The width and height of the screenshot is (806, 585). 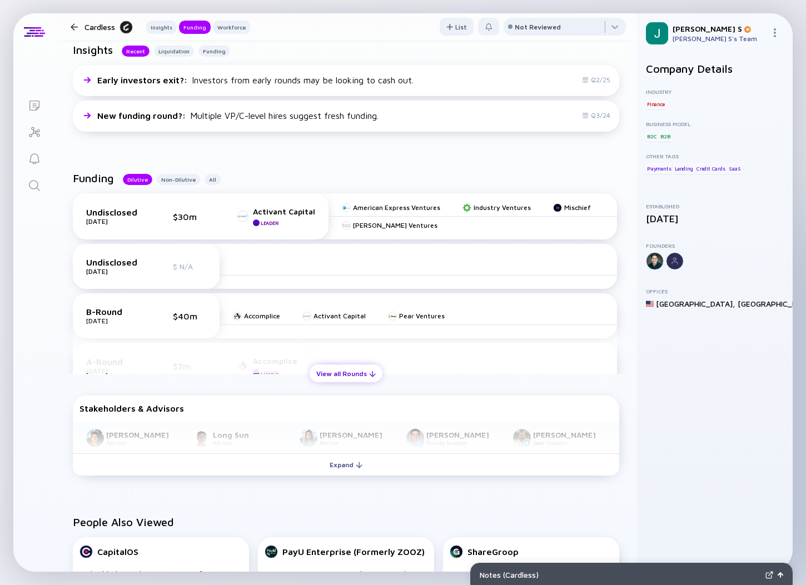 What do you see at coordinates (189, 217) in the screenshot?
I see `div: $30m` at bounding box center [189, 217].